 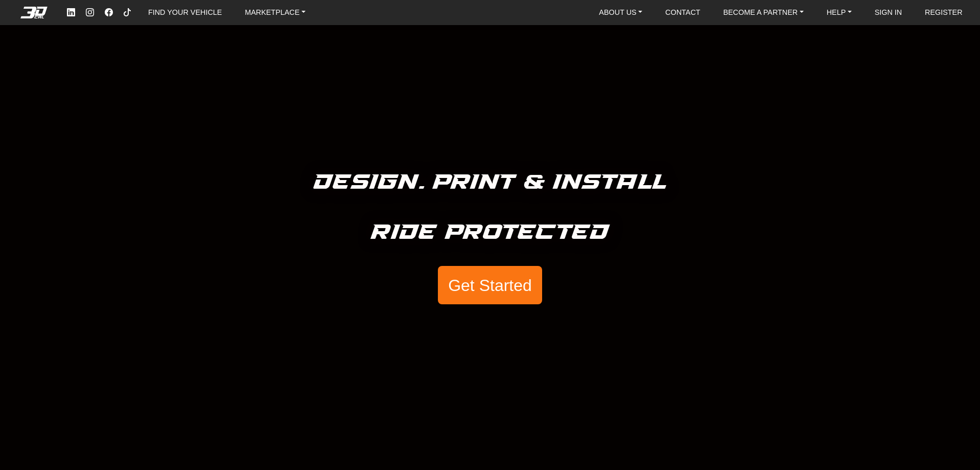 What do you see at coordinates (185, 12) in the screenshot?
I see `a: FIND YOUR VEHICLE` at bounding box center [185, 12].